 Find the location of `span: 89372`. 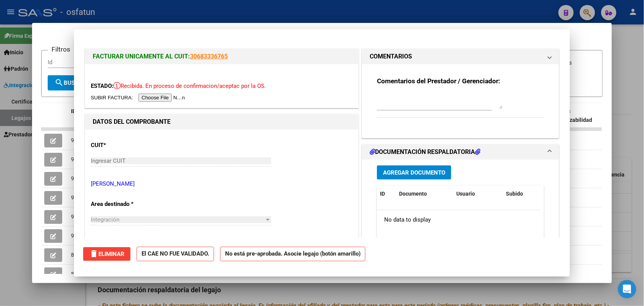

span: 89372 is located at coordinates (79, 254).